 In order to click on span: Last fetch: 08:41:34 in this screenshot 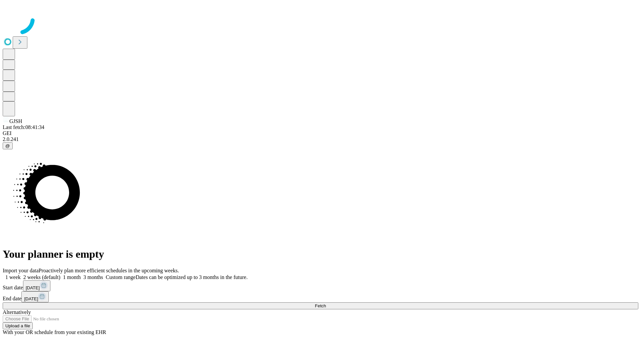, I will do `click(23, 127)`.